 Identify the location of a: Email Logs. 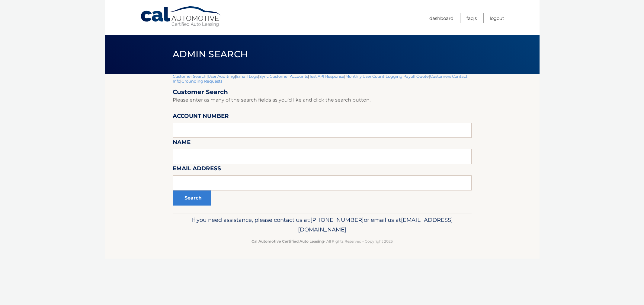
(247, 76).